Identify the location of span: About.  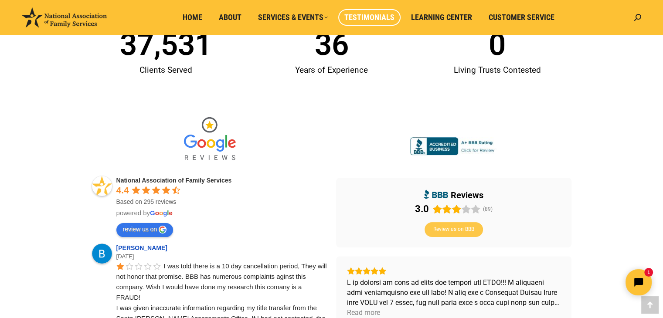
(230, 17).